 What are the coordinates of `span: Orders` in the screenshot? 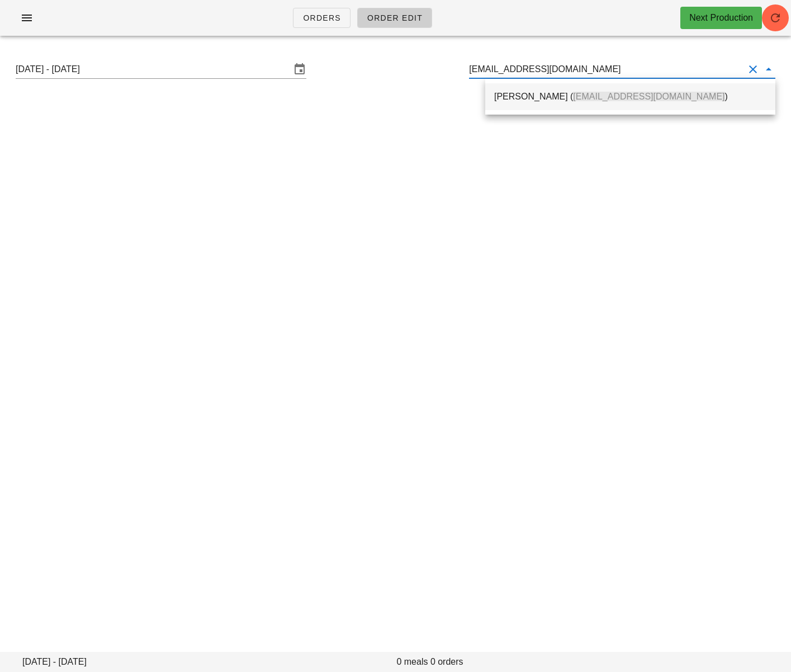 It's located at (321, 18).